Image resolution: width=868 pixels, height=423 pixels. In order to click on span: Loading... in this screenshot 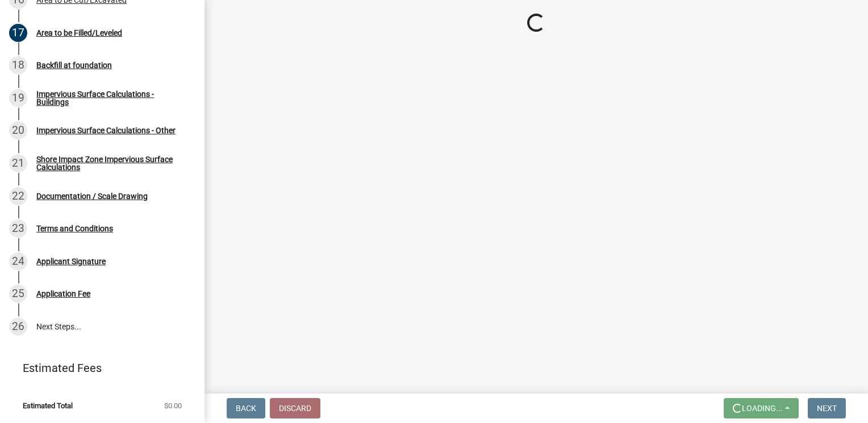, I will do `click(762, 409)`.